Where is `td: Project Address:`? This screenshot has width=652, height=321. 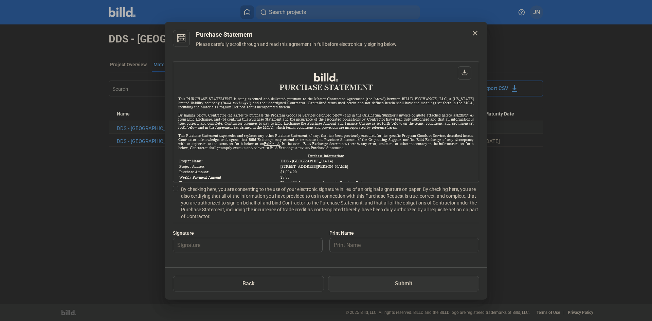
td: Project Address: is located at coordinates (229, 167).